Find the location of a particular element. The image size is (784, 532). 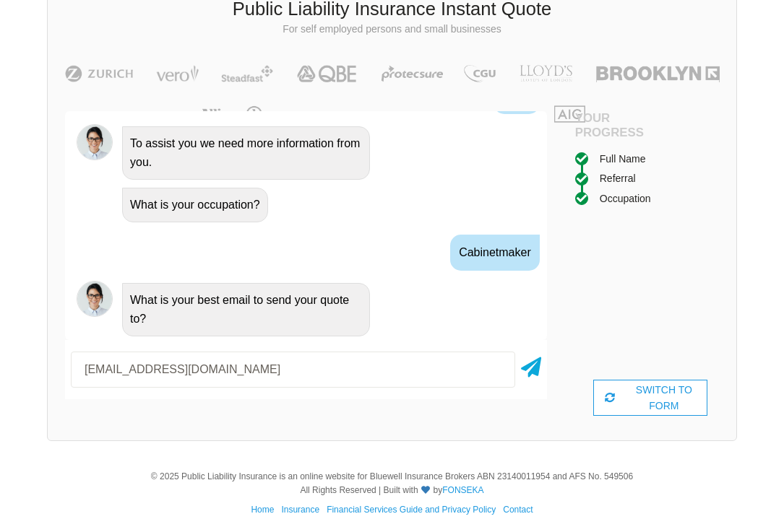

div: Occupation is located at coordinates (625, 199).